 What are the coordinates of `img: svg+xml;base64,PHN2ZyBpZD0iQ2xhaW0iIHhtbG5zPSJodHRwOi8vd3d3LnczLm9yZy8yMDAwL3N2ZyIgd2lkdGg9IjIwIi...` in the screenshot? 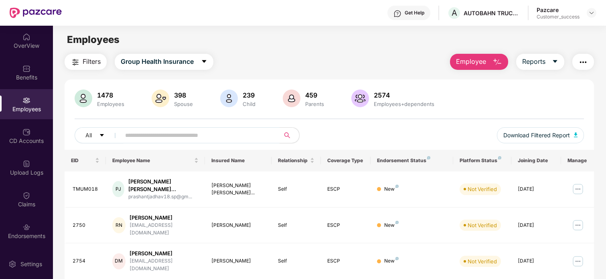 It's located at (26, 195).